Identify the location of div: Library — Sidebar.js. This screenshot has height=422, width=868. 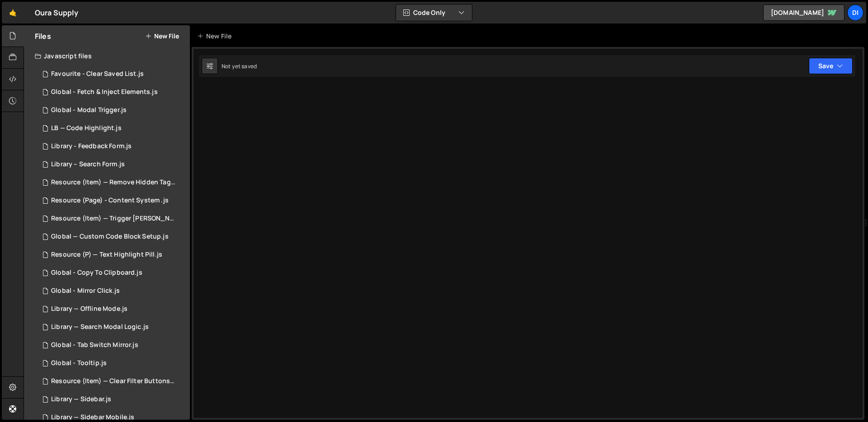
(81, 399).